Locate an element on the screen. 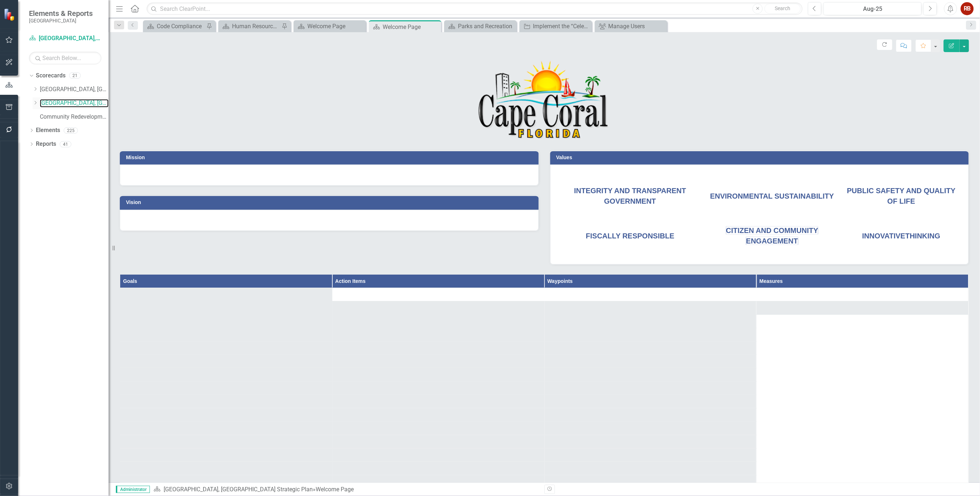 The width and height of the screenshot is (980, 496). div: 21 is located at coordinates (75, 75).